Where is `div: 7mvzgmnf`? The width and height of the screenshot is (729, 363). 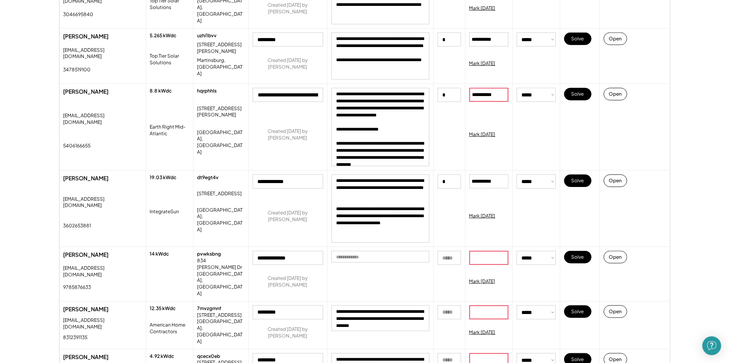 div: 7mvzgmnf is located at coordinates (210, 308).